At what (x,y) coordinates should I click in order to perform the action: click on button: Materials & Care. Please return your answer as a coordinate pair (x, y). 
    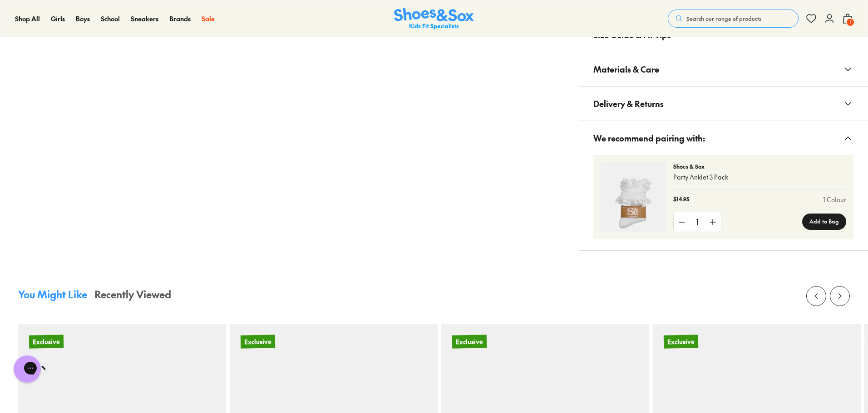
    Looking at the image, I should click on (723, 69).